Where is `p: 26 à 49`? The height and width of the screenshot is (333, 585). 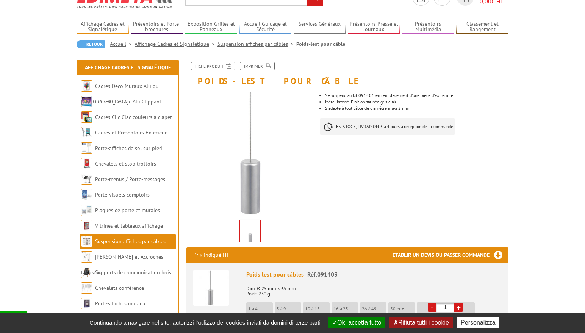 p: 26 à 49 is located at coordinates (374, 309).